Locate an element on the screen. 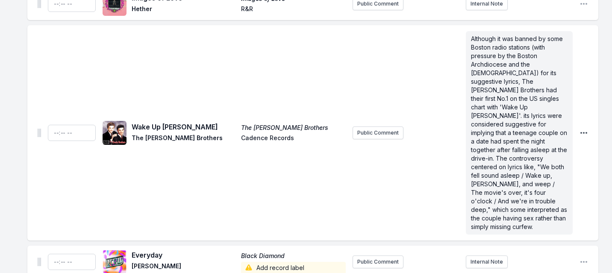  span: Cadence Records is located at coordinates (293, 139).